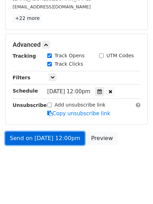  I want to click on label: Add unsubscribe link, so click(80, 105).